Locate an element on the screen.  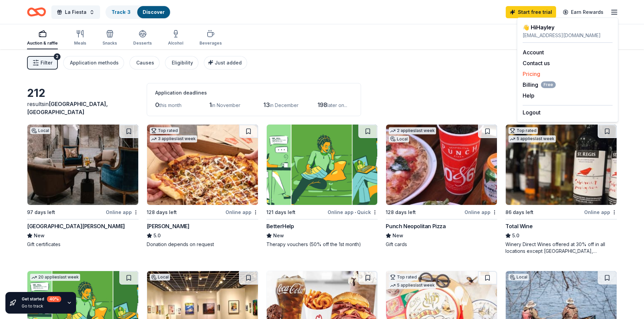
button: Filter2 is located at coordinates (42, 63).